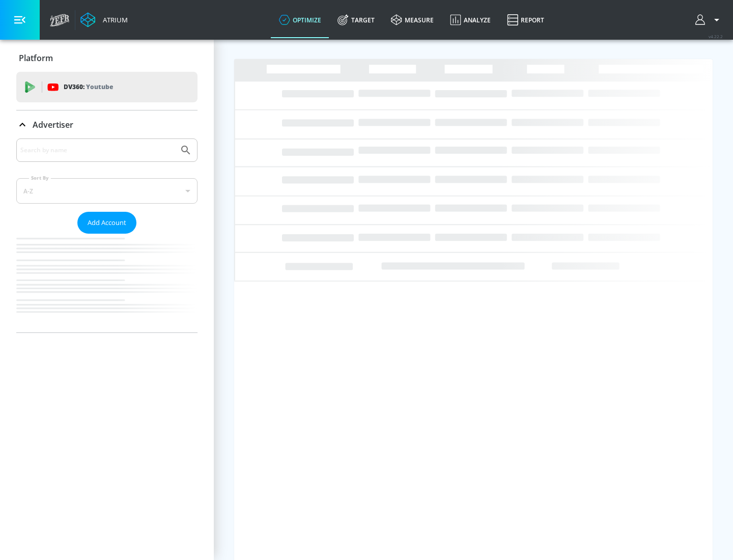 The image size is (733, 560). Describe the element at coordinates (99, 87) in the screenshot. I see `p: Youtube` at that location.